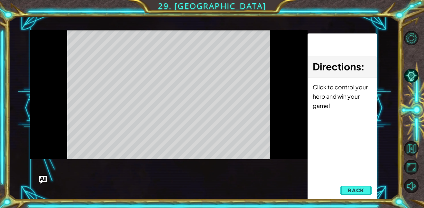 The width and height of the screenshot is (424, 208). I want to click on button: Level Options, so click(411, 38).